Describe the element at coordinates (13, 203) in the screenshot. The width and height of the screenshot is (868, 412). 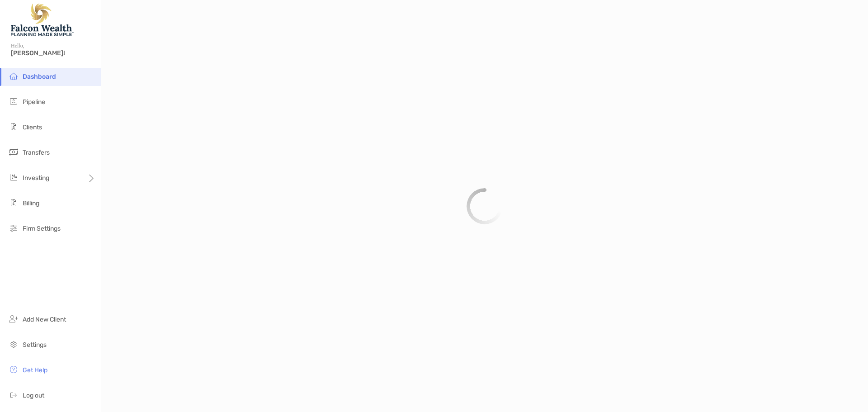
I see `img: billing icon` at that location.